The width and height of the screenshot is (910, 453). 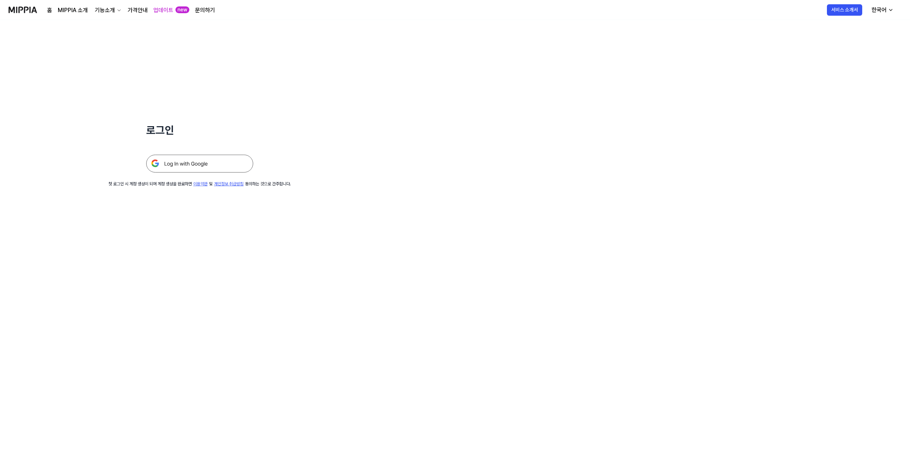 I want to click on a: 가격안내, so click(x=138, y=10).